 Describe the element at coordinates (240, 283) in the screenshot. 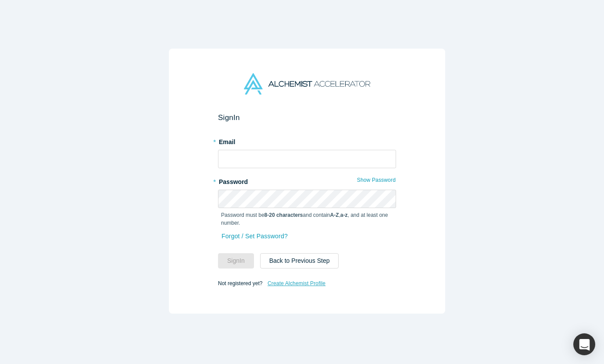

I see `span: Not registered yet?` at that location.